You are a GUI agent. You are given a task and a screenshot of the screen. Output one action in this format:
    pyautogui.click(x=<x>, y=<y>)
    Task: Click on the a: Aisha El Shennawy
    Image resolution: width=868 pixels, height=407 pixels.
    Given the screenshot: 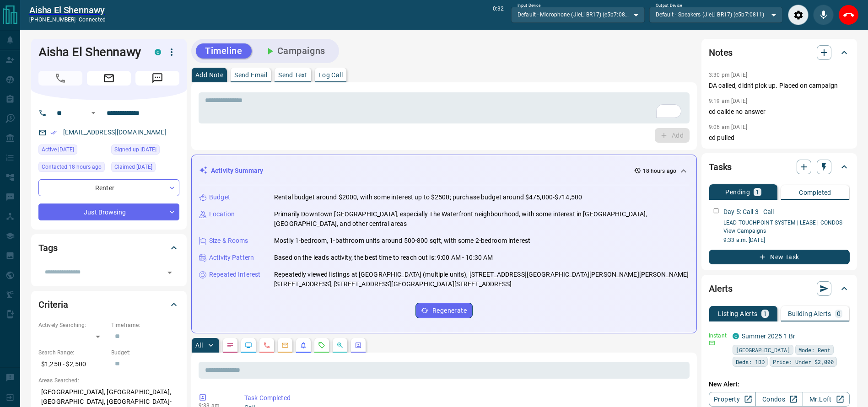 What is the action you would take?
    pyautogui.click(x=67, y=10)
    